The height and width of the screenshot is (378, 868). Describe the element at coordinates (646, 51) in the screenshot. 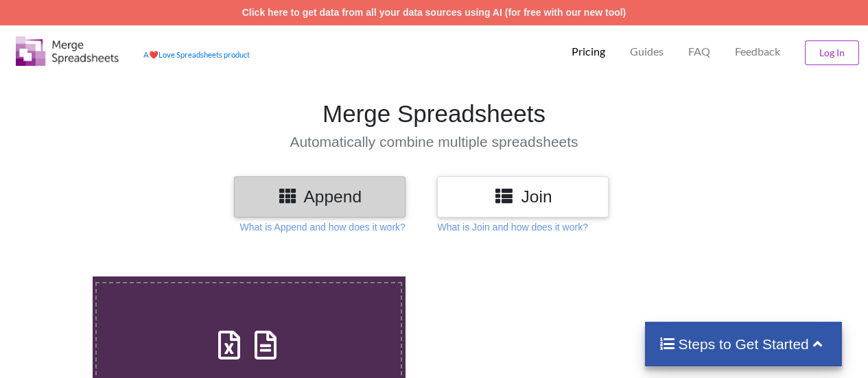

I see `p: Guides` at that location.